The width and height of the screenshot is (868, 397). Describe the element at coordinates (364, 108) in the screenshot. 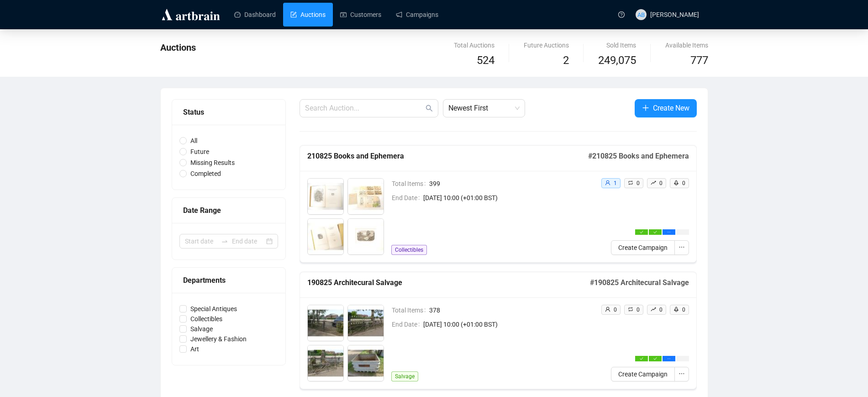

I see `input: Search Auction...` at that location.